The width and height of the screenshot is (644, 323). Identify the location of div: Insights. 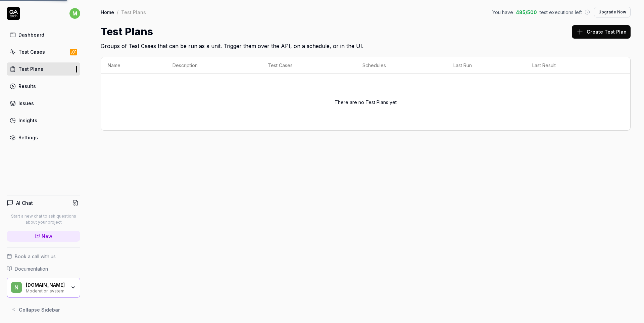
(28, 120).